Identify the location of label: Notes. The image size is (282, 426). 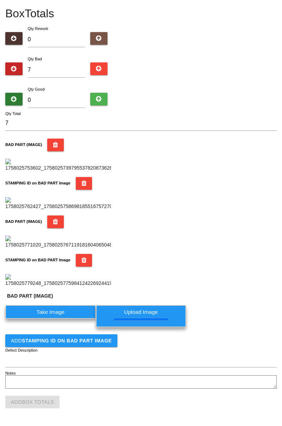
(10, 373).